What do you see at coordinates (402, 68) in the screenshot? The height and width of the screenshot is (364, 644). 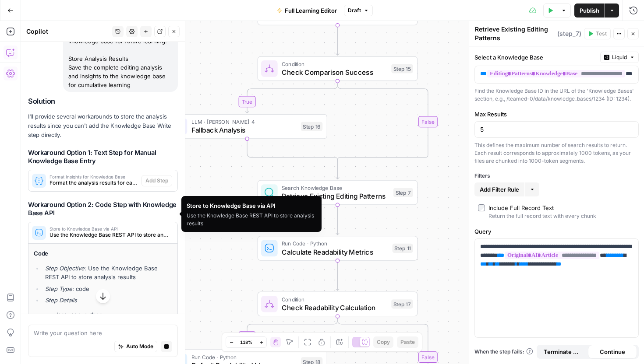 I see `div: Step 15` at bounding box center [402, 68].